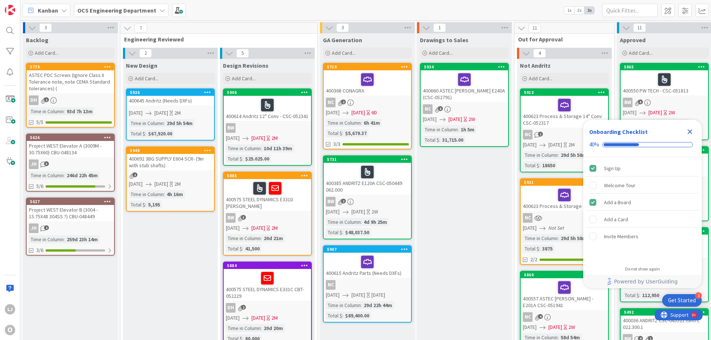 The width and height of the screenshot is (711, 340). I want to click on div: 5,195, so click(154, 205).